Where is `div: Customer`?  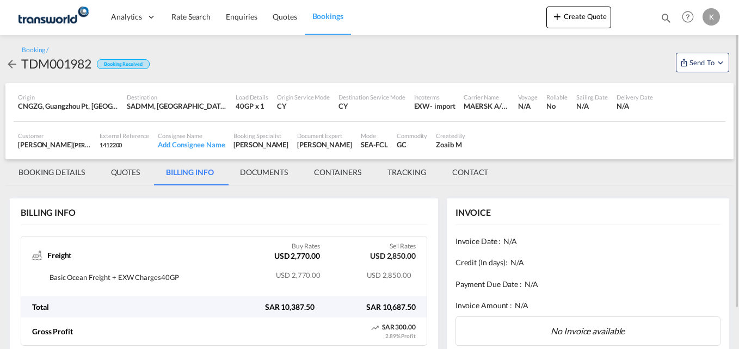 div: Customer is located at coordinates (54, 135).